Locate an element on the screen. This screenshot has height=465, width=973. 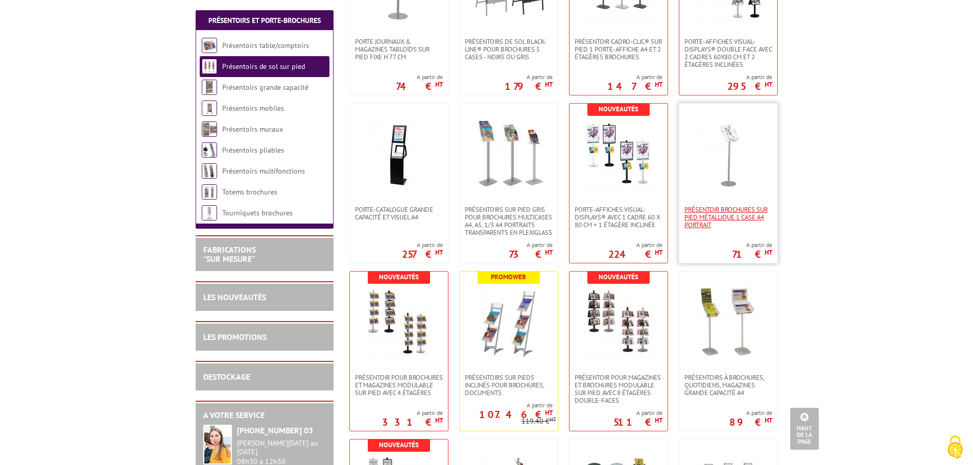
span: Présentoirs à brochures, quotidiens, magazines grande capacité A4 is located at coordinates (728, 385).